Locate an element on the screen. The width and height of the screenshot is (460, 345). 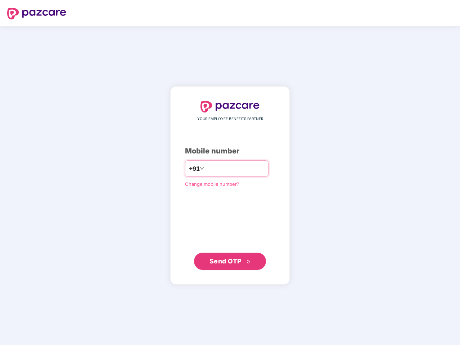
span: YOUR EMPLOYEE BENEFITS PARTNER is located at coordinates (230, 119).